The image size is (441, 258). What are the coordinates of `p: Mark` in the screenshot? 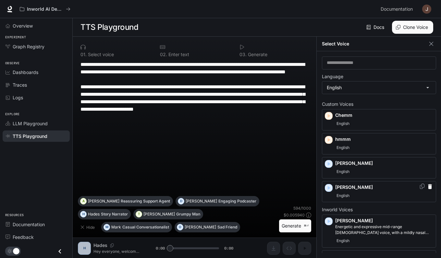 It's located at (116, 227).